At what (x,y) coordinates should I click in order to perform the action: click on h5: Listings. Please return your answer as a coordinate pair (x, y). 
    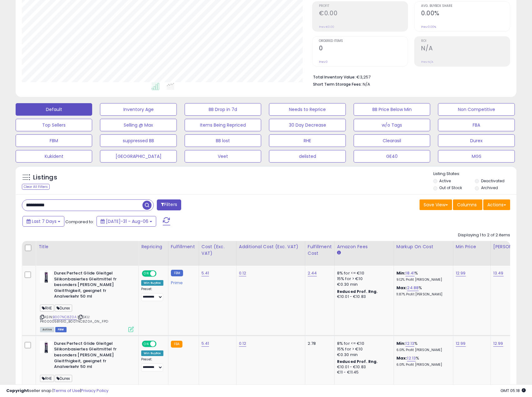
    Looking at the image, I should click on (45, 177).